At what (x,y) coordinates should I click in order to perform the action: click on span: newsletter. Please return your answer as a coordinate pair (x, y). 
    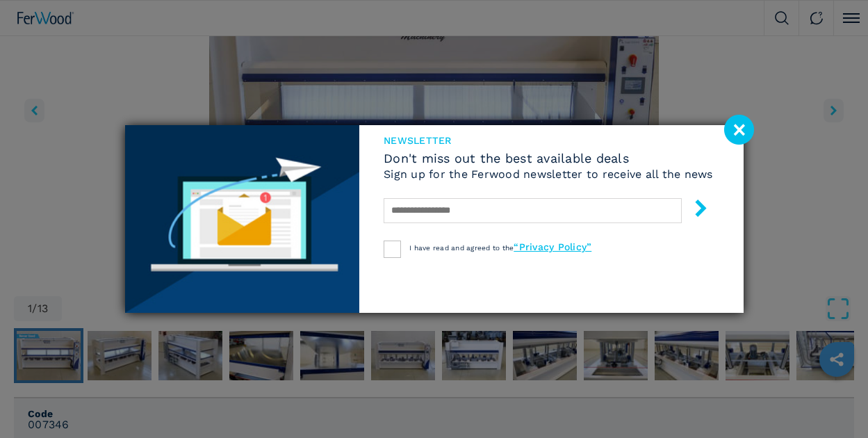
    Looking at the image, I should click on (548, 140).